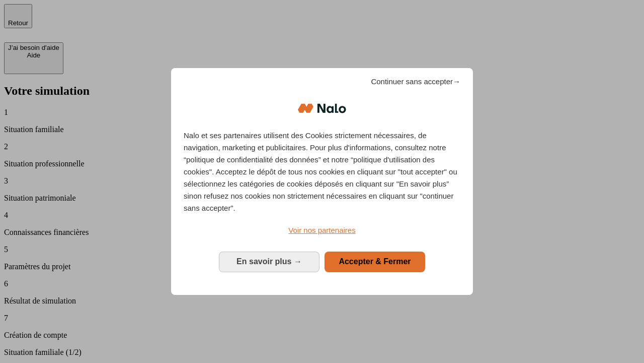 The width and height of the screenshot is (644, 363). I want to click on button: Accepter & Fermer: Accepter notre traitement des données et fermer, so click(375, 261).